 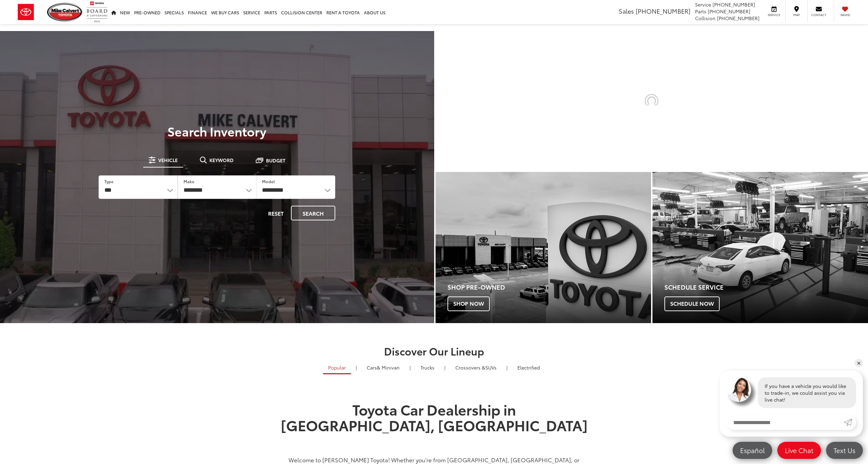 I want to click on label: Make, so click(x=189, y=181).